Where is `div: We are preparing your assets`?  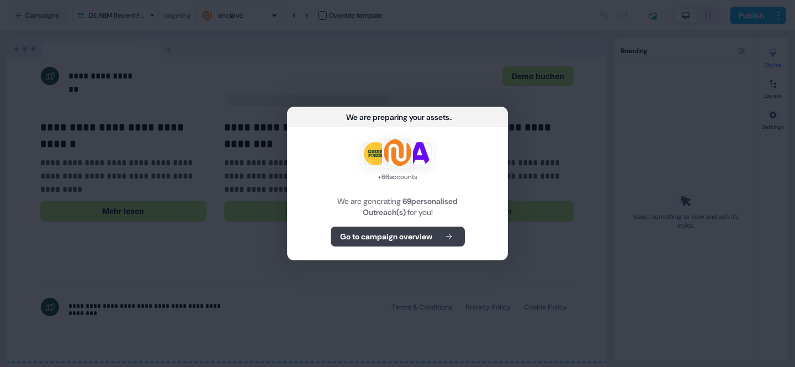 div: We are preparing your assets is located at coordinates (398, 117).